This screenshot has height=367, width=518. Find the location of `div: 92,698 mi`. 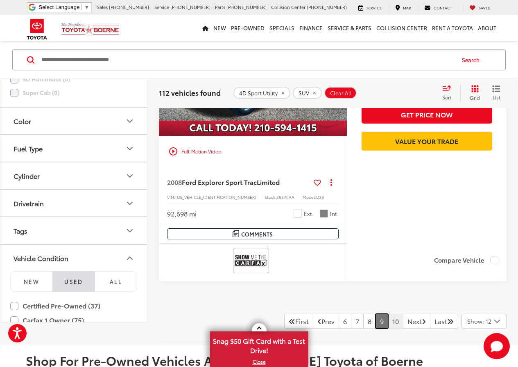

div: 92,698 mi is located at coordinates (182, 214).